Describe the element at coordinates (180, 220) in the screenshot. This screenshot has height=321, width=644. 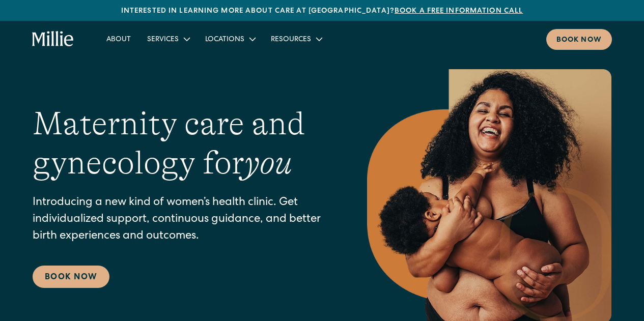
I see `p: Introducing a new kind of women’s health clinic. Get individualized support, continuous guidance,...` at that location.